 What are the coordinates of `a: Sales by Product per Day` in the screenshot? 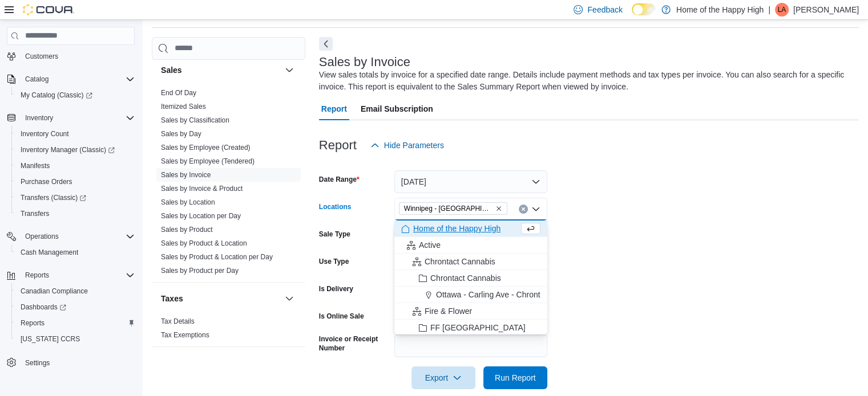 It's located at (200, 271).